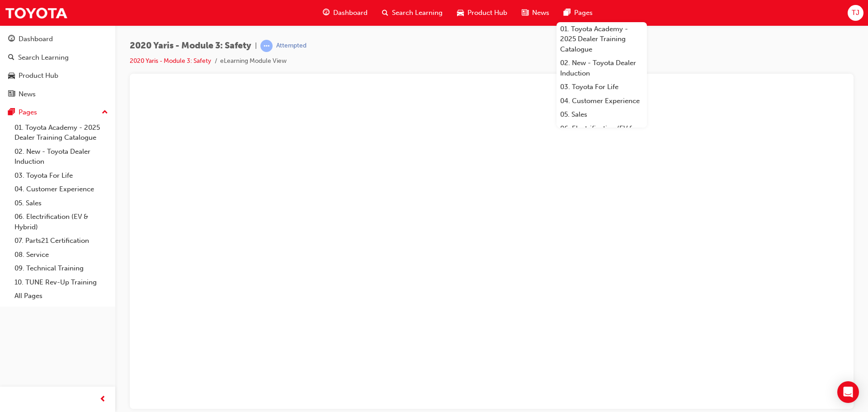 This screenshot has height=412, width=868. I want to click on a: All Pages, so click(61, 296).